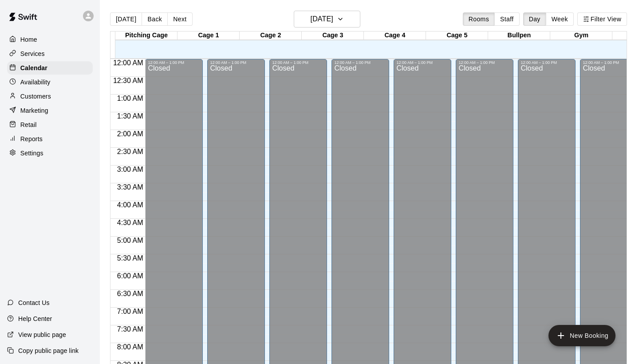 Image resolution: width=639 pixels, height=364 pixels. Describe the element at coordinates (130, 258) in the screenshot. I see `span: 5:30 AM` at that location.